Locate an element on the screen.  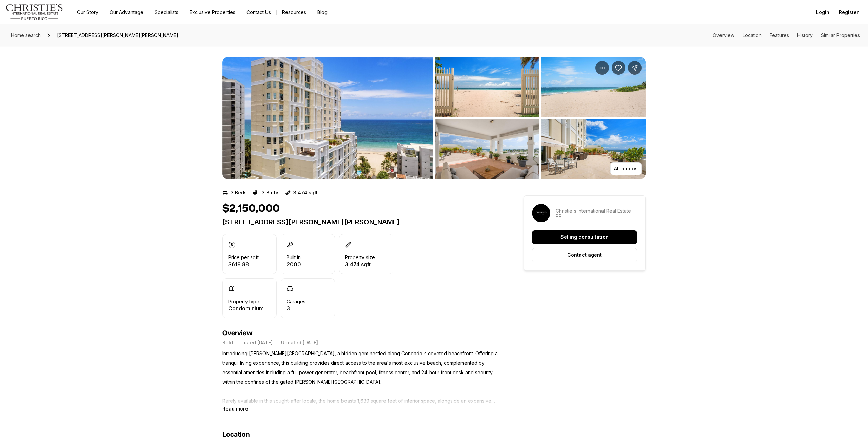
div: Listing Photos is located at coordinates (434, 118).